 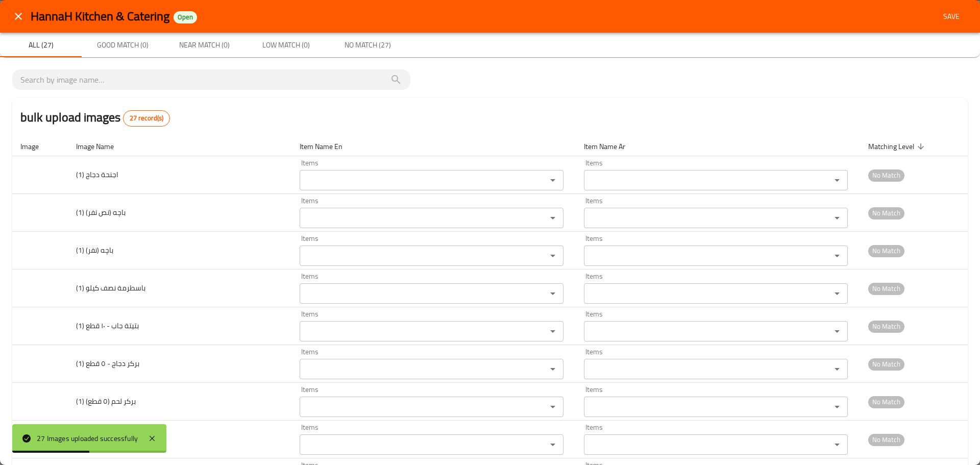 What do you see at coordinates (105, 401) in the screenshot?
I see `span: بركر لحم (٥ قطع) (1)` at bounding box center [105, 401].